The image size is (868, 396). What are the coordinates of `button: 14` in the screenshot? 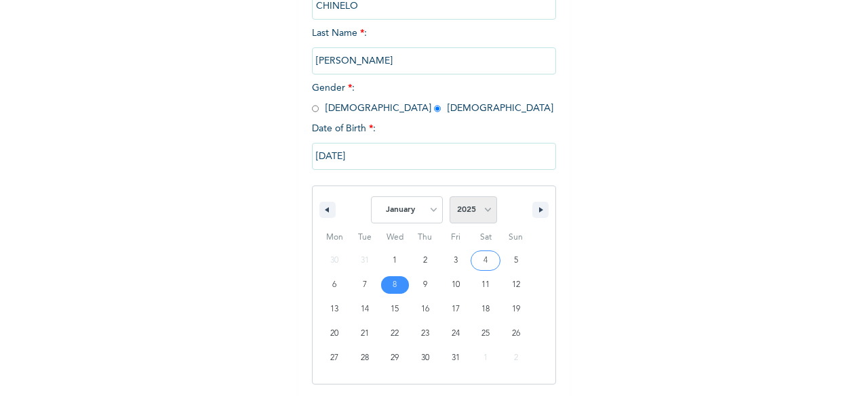 It's located at (365, 310).